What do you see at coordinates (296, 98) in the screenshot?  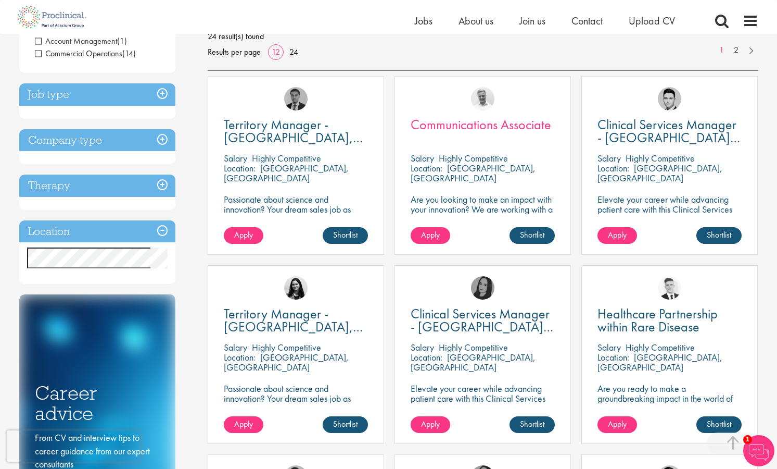 I see `a: Carl Gbolade` at bounding box center [296, 98].